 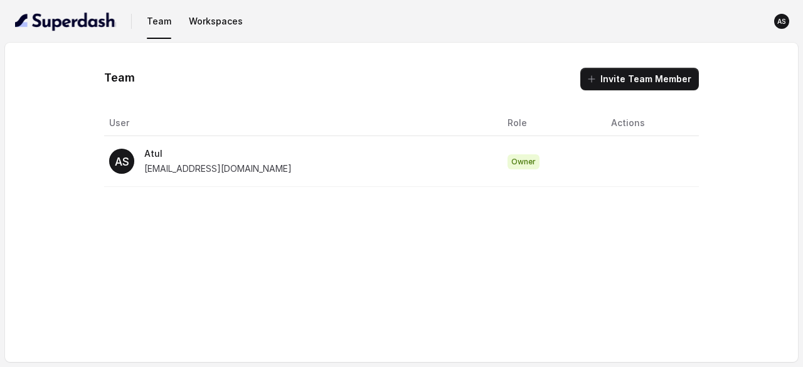 What do you see at coordinates (640, 79) in the screenshot?
I see `button: Invite Team Member` at bounding box center [640, 79].